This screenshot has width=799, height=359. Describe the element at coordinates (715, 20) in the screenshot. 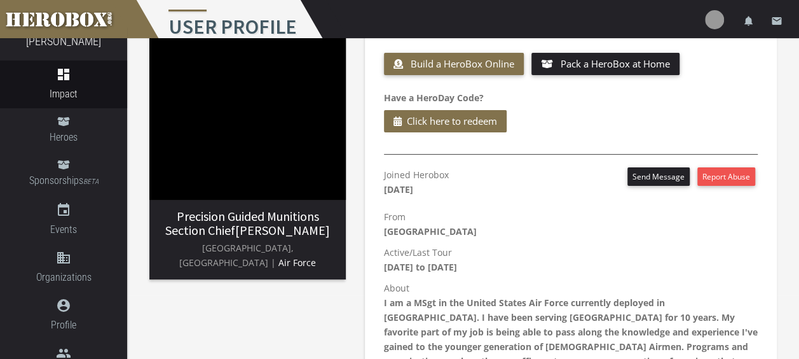

I see `img: user-image` at that location.